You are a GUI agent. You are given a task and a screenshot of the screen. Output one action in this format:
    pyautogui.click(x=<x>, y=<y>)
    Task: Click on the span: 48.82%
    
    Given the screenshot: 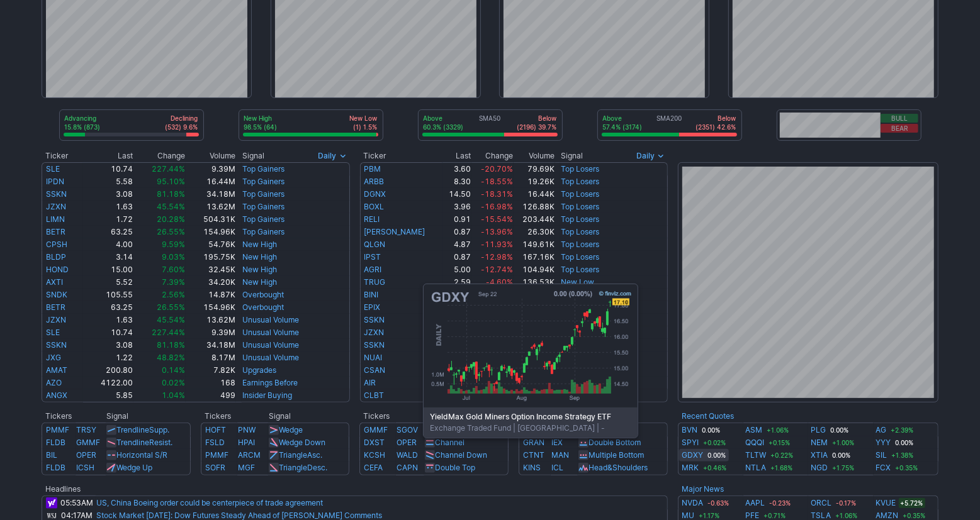 What is the action you would take?
    pyautogui.click(x=171, y=357)
    